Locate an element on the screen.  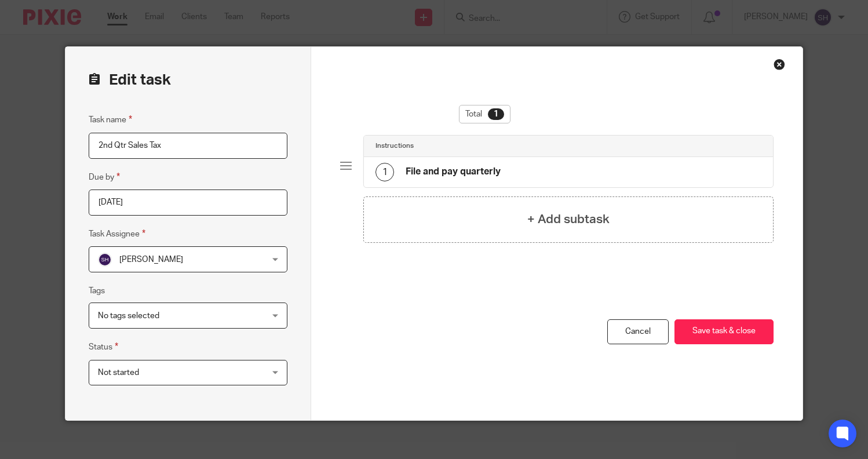
label: Task Assignee is located at coordinates (117, 234).